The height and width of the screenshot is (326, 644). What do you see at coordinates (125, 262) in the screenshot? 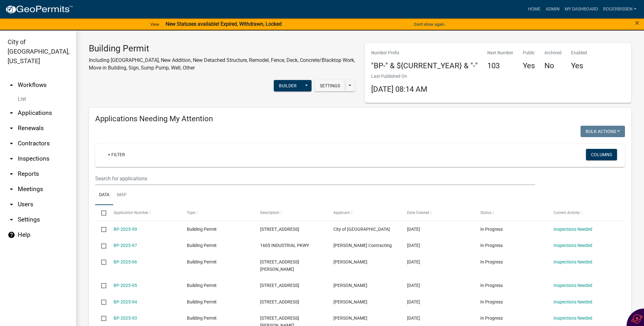
I see `a: BP-2025-96` at bounding box center [125, 262].